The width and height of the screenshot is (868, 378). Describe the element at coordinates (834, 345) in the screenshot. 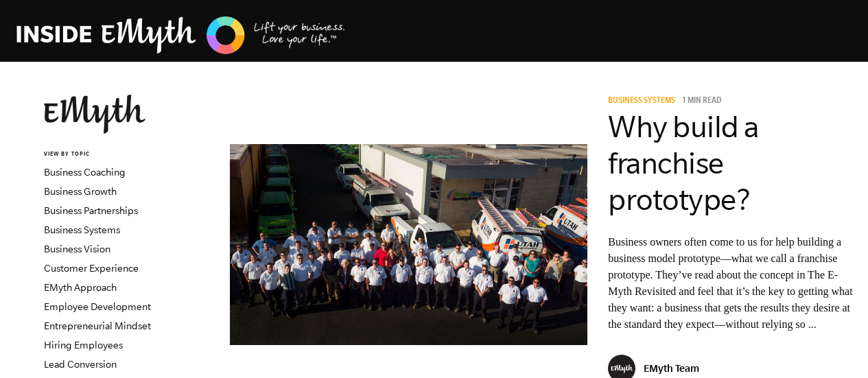

I see `div: Chat Widget` at that location.